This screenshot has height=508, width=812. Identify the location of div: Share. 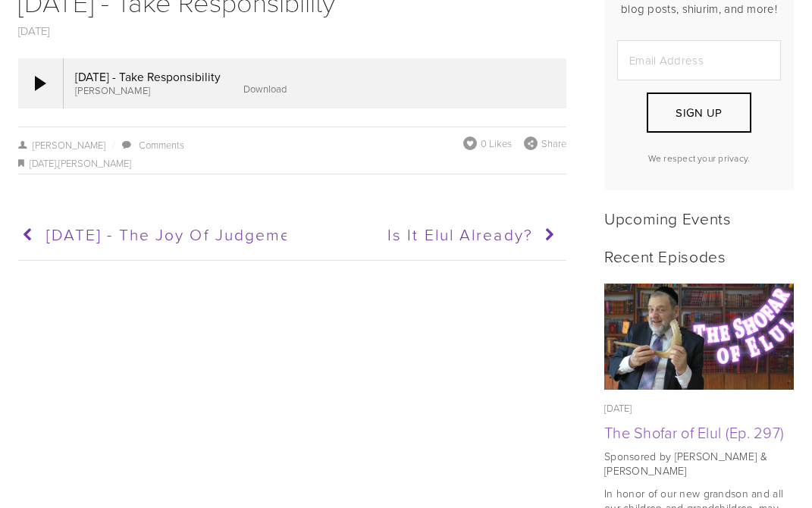
(545, 143).